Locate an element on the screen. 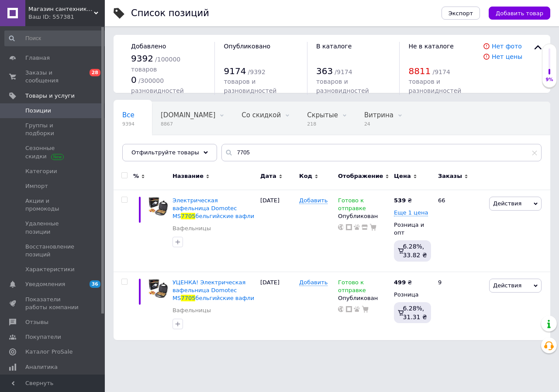  span: В каталоге is located at coordinates (334, 47).